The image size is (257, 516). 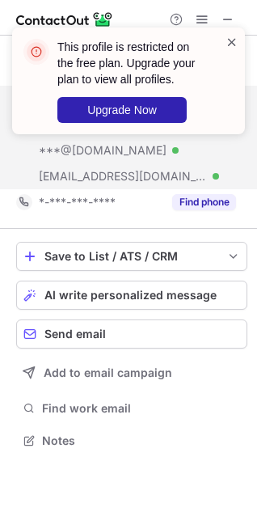 What do you see at coordinates (132, 408) in the screenshot?
I see `button: Find work email` at bounding box center [132, 408].